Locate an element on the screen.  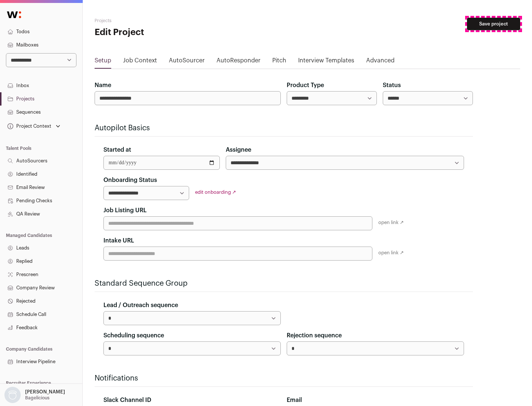
h2: Autopilot Basics is located at coordinates (284, 128).